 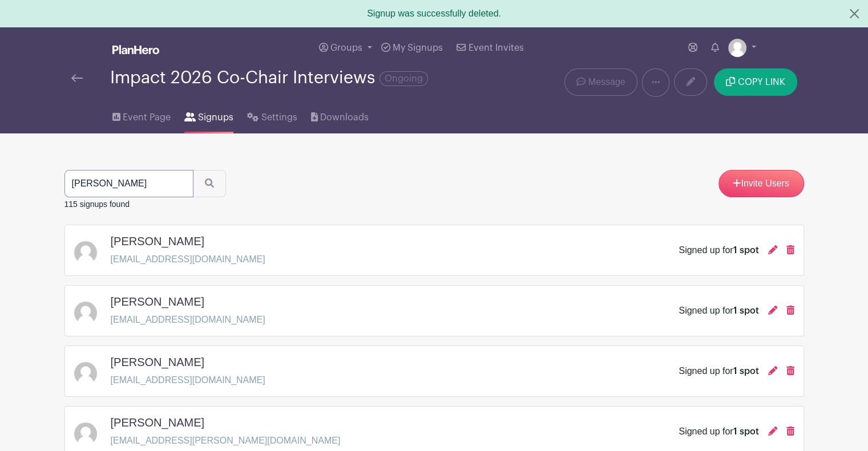 What do you see at coordinates (129, 184) in the screenshot?
I see `input: Search Signups` at bounding box center [129, 184].